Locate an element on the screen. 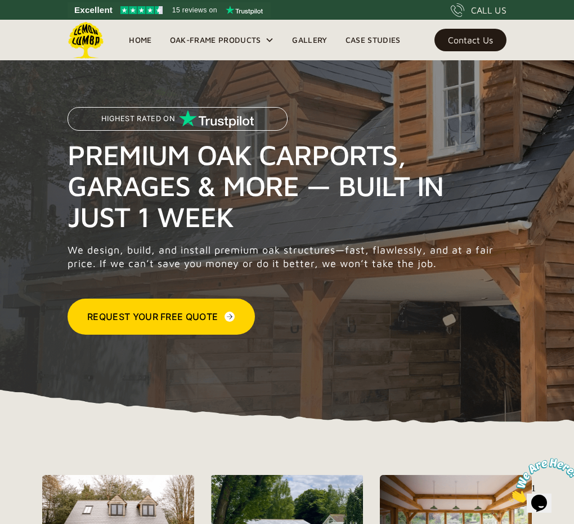 The image size is (574, 524). span: 15 reviews on is located at coordinates (195, 10).